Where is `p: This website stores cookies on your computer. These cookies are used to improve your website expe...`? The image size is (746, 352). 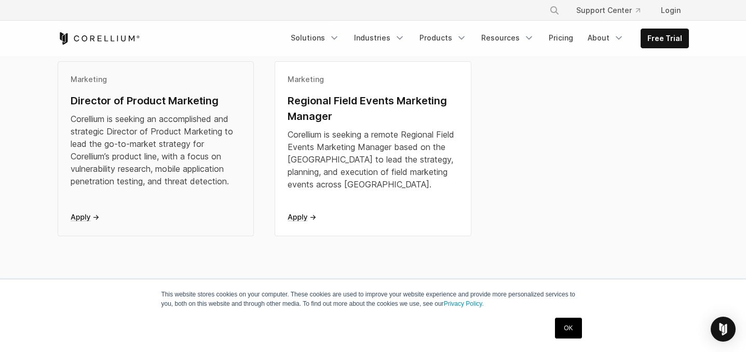 p: This website stores cookies on your computer. These cookies are used to improve your website expe... is located at coordinates (373, 299).